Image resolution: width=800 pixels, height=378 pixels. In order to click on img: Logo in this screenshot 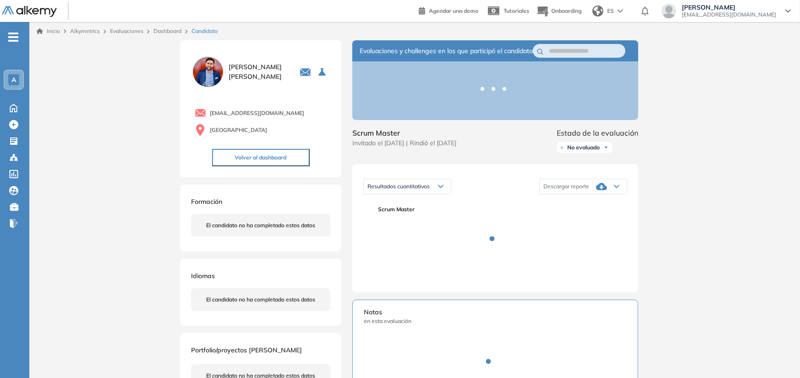, I will do `click(29, 11)`.